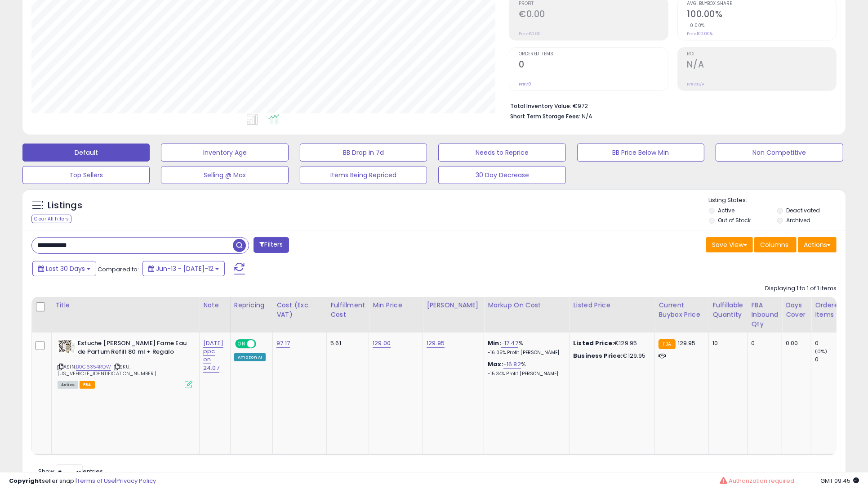 This screenshot has height=490, width=868. Describe the element at coordinates (224, 152) in the screenshot. I see `button: Inventory Age` at that location.